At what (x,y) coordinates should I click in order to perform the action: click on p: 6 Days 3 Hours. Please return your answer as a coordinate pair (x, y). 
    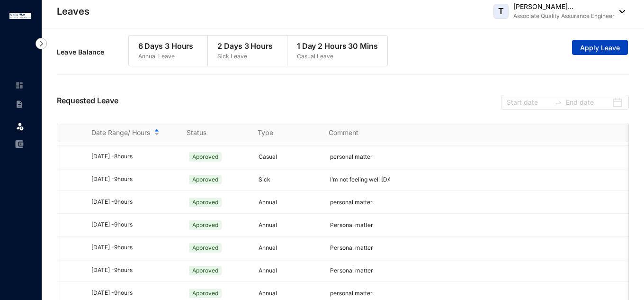
    Looking at the image, I should click on (166, 46).